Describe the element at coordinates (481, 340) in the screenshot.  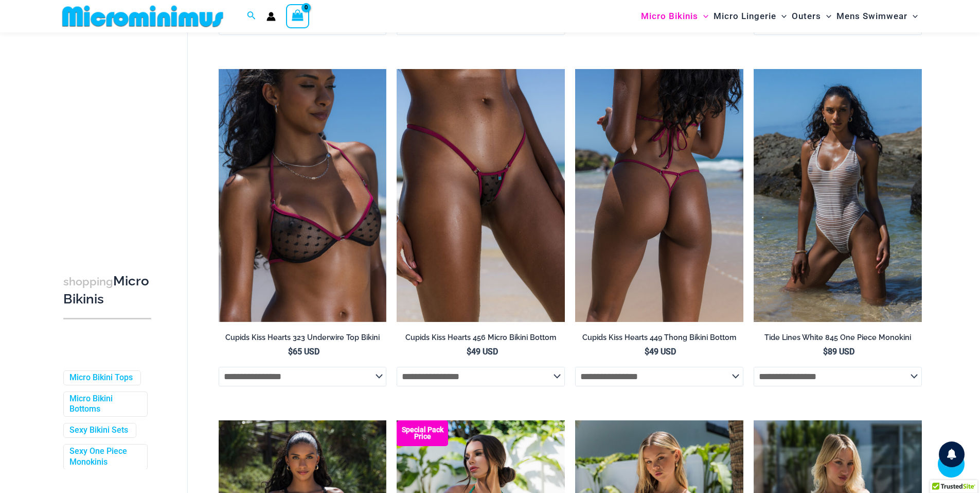
I see `a: Cupids Kiss Hearts 456 Micro Bikini Bottom` at that location.